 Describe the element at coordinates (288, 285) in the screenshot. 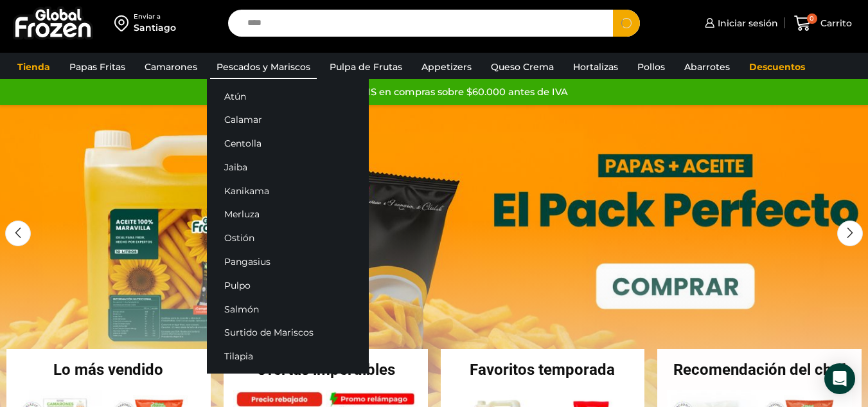

I see `a: Pulpo` at that location.